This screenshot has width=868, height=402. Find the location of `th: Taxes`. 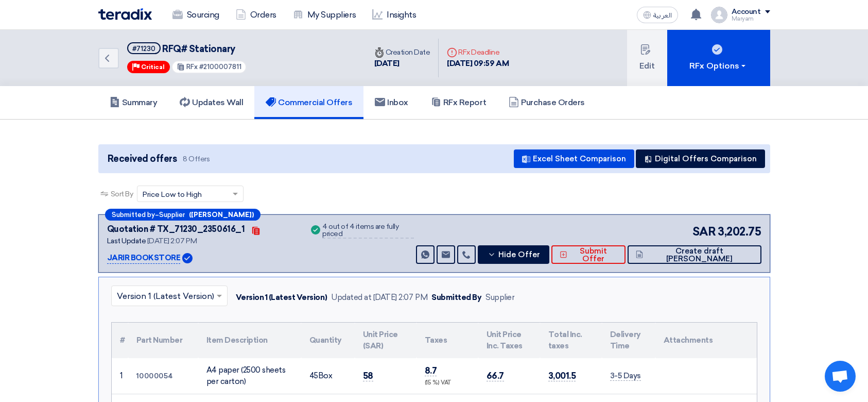

th: Taxes is located at coordinates (448, 340).